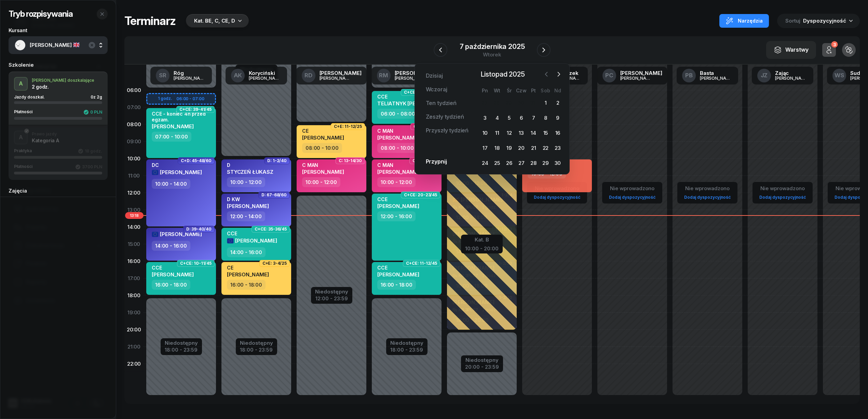 The image size is (868, 419). What do you see at coordinates (237, 75) in the screenshot?
I see `span: AK` at bounding box center [237, 75].